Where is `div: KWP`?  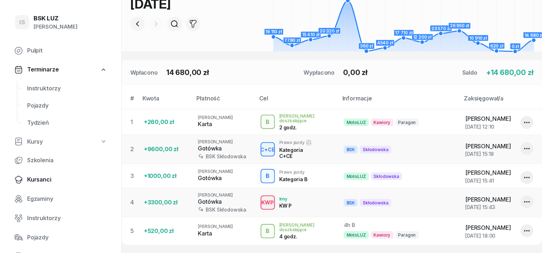 div: KWP is located at coordinates (267, 202).